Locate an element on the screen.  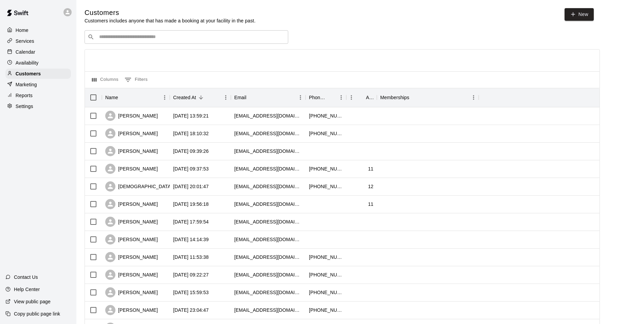
div: 2025-08-17 14:14:39 is located at coordinates (191, 239).